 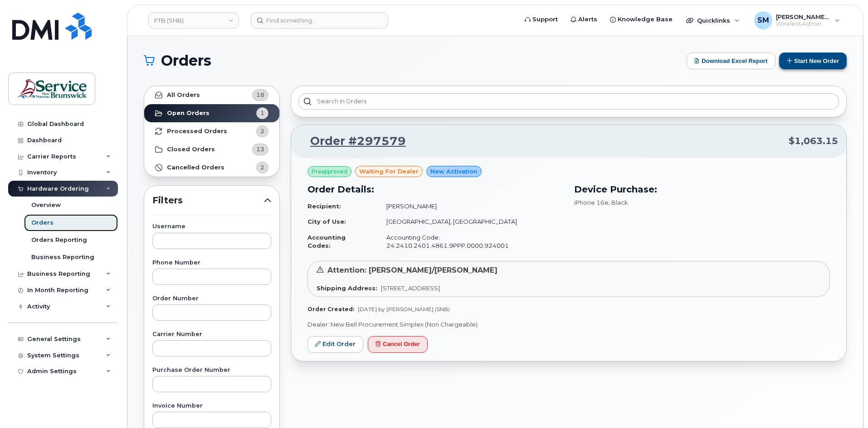 What do you see at coordinates (195, 168) in the screenshot?
I see `strong: Cancelled Orders` at bounding box center [195, 168].